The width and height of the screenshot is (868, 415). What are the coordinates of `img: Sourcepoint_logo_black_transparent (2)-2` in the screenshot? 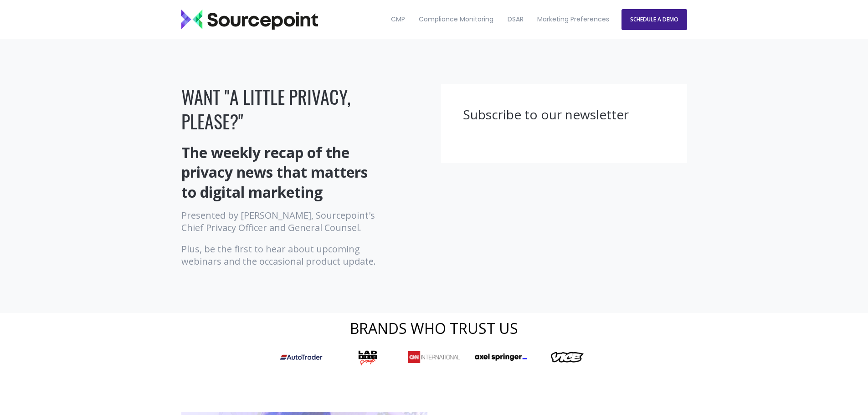 It's located at (250, 20).